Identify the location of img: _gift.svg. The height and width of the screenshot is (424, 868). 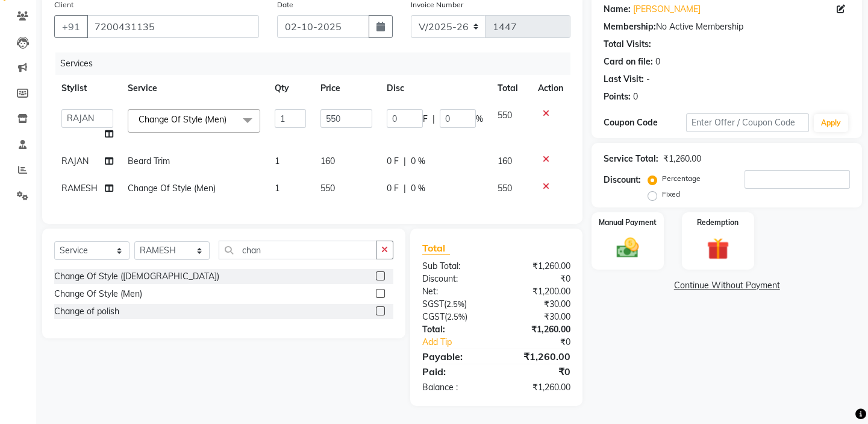
(718, 249).